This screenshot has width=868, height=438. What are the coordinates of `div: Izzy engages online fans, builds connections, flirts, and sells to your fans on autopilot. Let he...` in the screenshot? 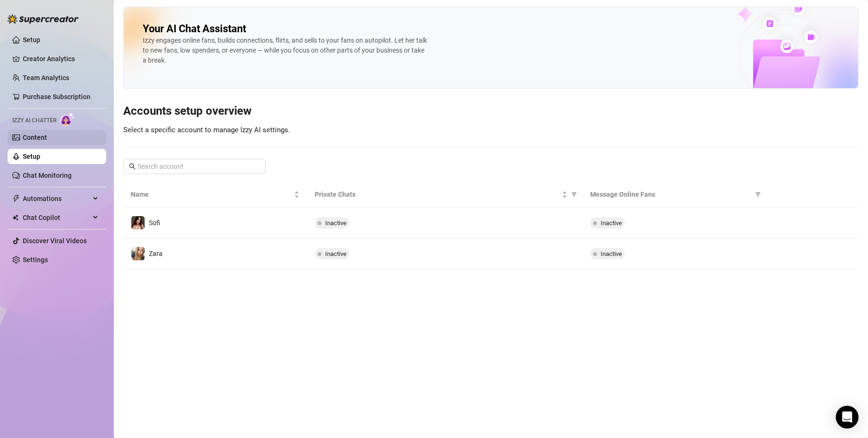 It's located at (285, 50).